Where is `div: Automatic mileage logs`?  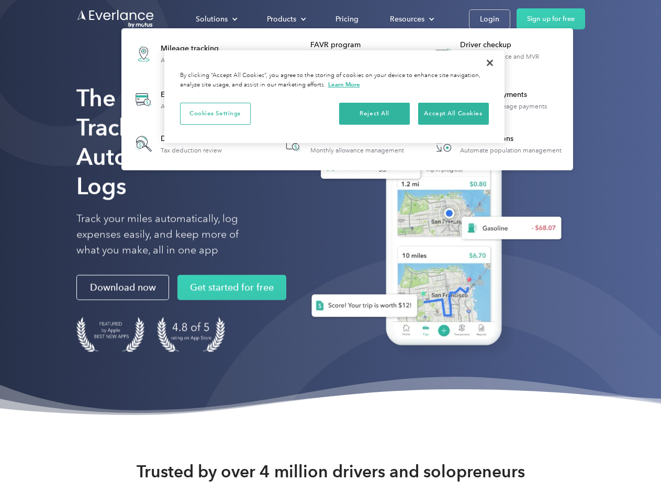
div: Automatic mileage logs is located at coordinates (195, 60).